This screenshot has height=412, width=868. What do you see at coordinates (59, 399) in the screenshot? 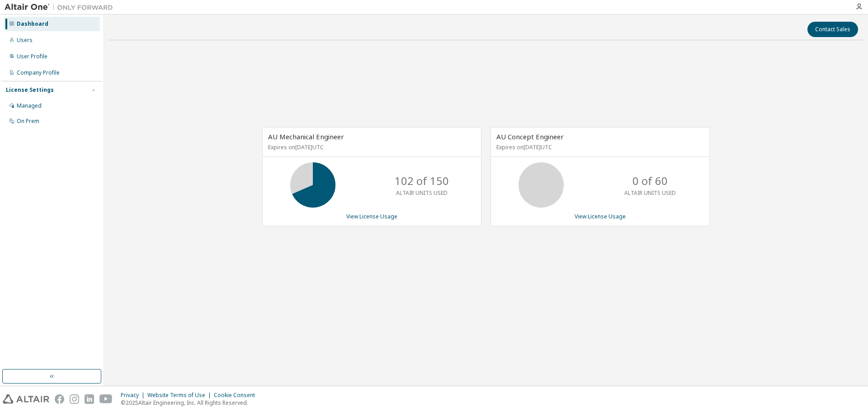
I see `img: facebook.svg` at bounding box center [59, 399].